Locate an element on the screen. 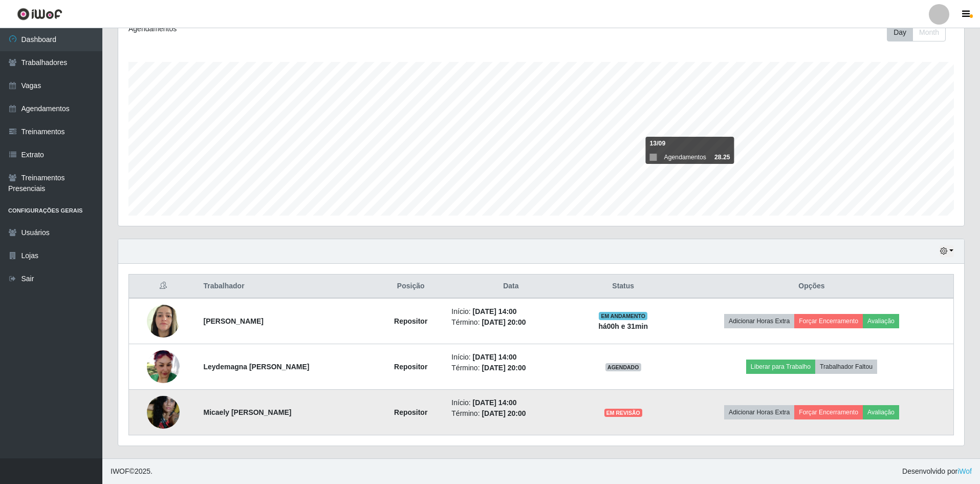 The image size is (980, 484). th: Trabalhador is located at coordinates (287, 286).